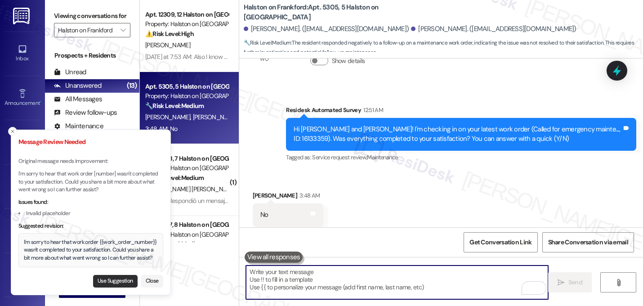 The image size is (643, 306). Describe the element at coordinates (91, 250) in the screenshot. I see `div: I'm sorry to hear that work order {{work_order_number}} wasn't completed to your satisfaction. Co...` at that location.